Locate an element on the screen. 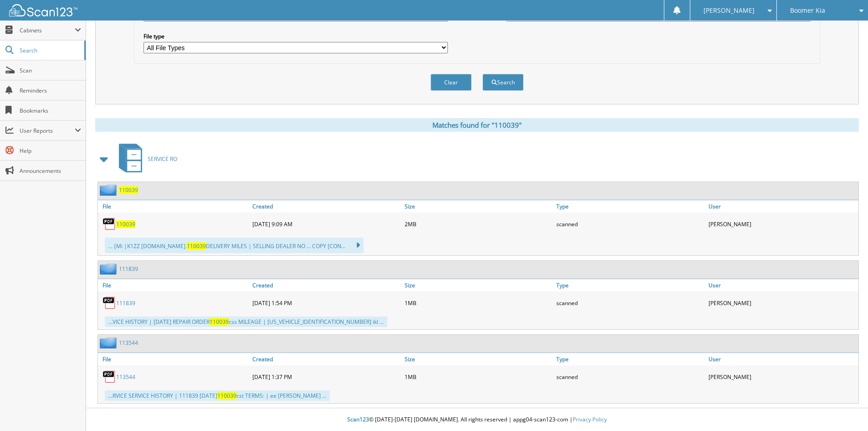 This screenshot has width=868, height=431. button: Clear is located at coordinates (452, 82).